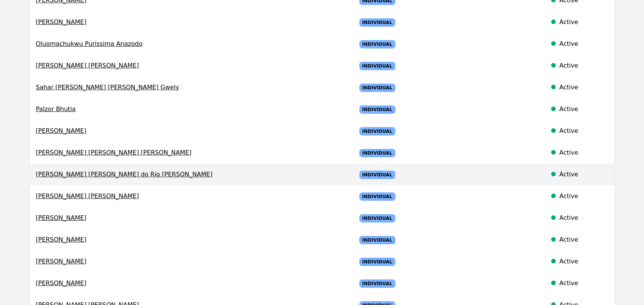 The width and height of the screenshot is (644, 305). What do you see at coordinates (190, 44) in the screenshot?
I see `span: Oluomachukwu Purissima Anazodo` at bounding box center [190, 44].